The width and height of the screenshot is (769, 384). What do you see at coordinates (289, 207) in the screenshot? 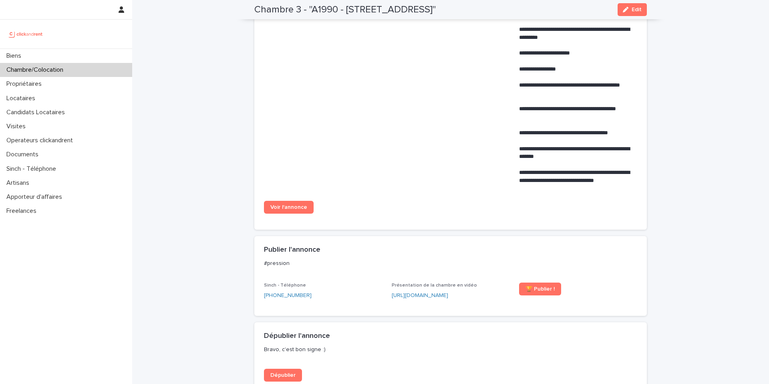
I see `a: Voir l'annonce` at bounding box center [289, 207].